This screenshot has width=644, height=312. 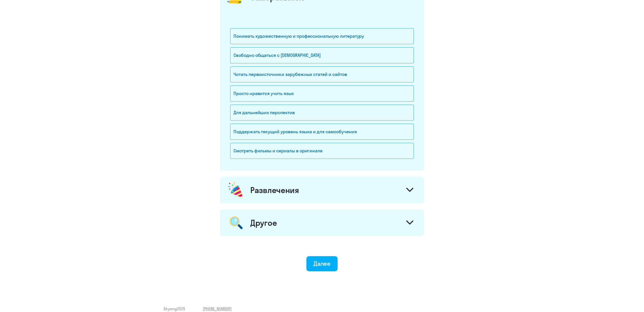 I want to click on button: Далее, so click(x=322, y=263).